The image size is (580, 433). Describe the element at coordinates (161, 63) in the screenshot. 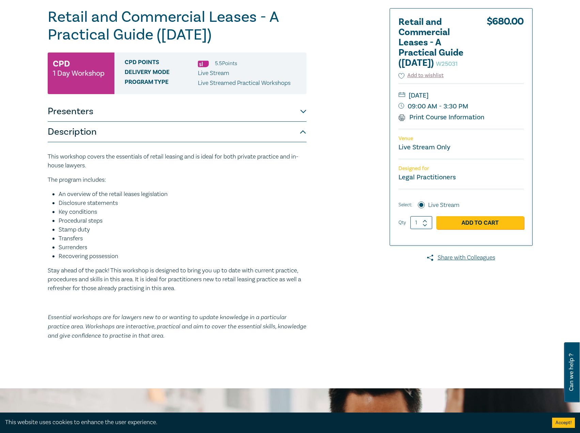

I see `span: CPD Points` at that location.